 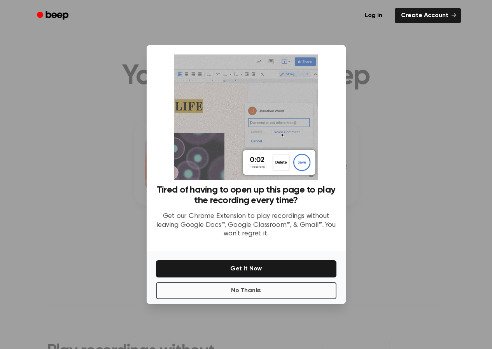 What do you see at coordinates (53, 16) in the screenshot?
I see `a: Beep` at bounding box center [53, 16].